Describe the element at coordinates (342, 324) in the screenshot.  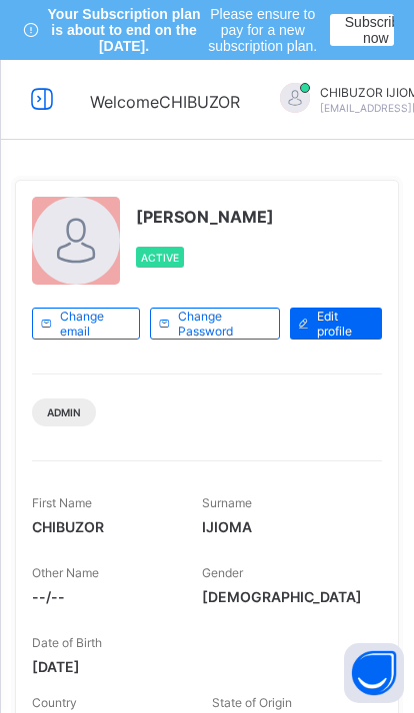
I see `span: Edit profile` at that location.